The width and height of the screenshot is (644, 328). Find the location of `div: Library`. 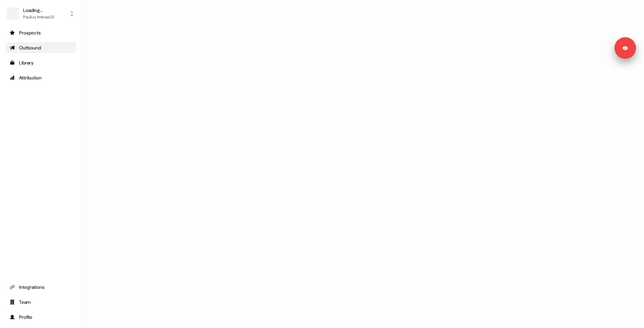

div: Library is located at coordinates (40, 63).